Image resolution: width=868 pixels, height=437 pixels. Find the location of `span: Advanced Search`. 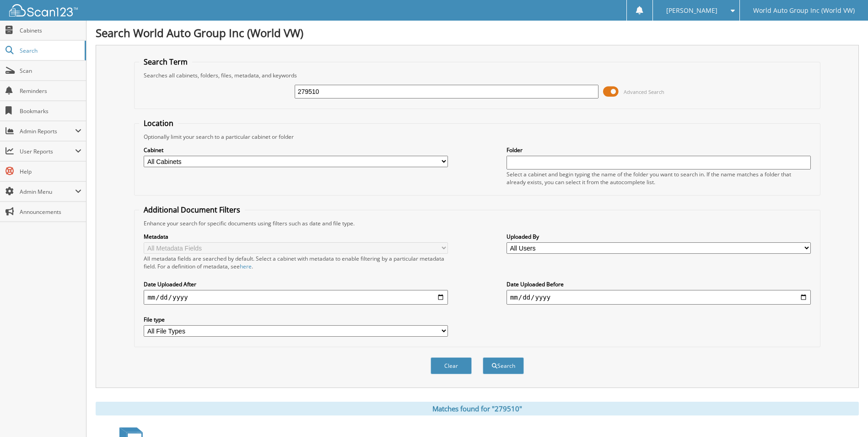

span: Advanced Search is located at coordinates (644, 92).